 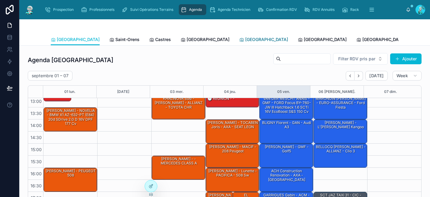 What do you see at coordinates (36, 101) in the screenshot?
I see `span: 13:00` at bounding box center [36, 101].